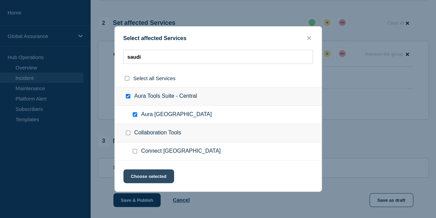 The image size is (436, 218). Describe the element at coordinates (135, 151) in the screenshot. I see `input: Connect Kingdom of Saudi Arabia checkbox` at that location.